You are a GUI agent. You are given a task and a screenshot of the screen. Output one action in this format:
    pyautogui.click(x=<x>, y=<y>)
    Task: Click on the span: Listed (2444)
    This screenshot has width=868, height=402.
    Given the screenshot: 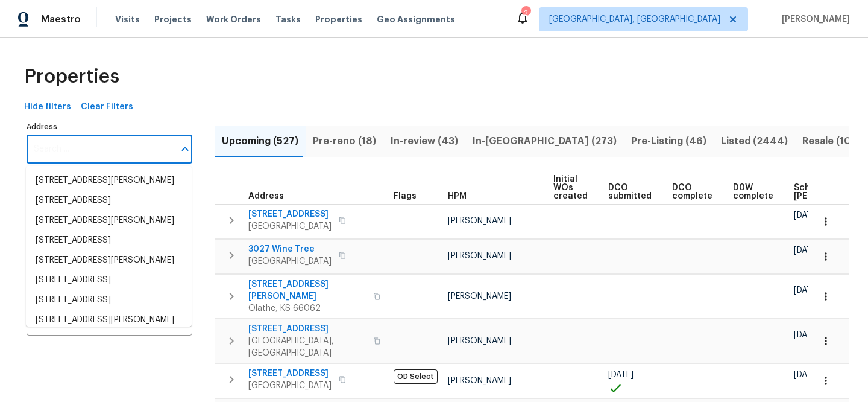 What is the action you would take?
    pyautogui.click(x=754, y=141)
    